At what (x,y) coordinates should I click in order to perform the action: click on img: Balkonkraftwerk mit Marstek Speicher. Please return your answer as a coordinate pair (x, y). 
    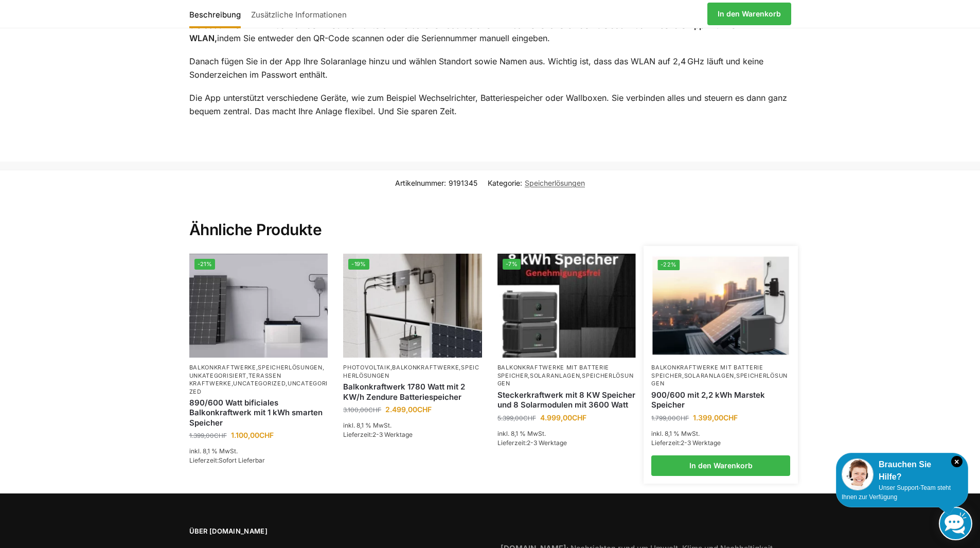
    Looking at the image, I should click on (721, 305).